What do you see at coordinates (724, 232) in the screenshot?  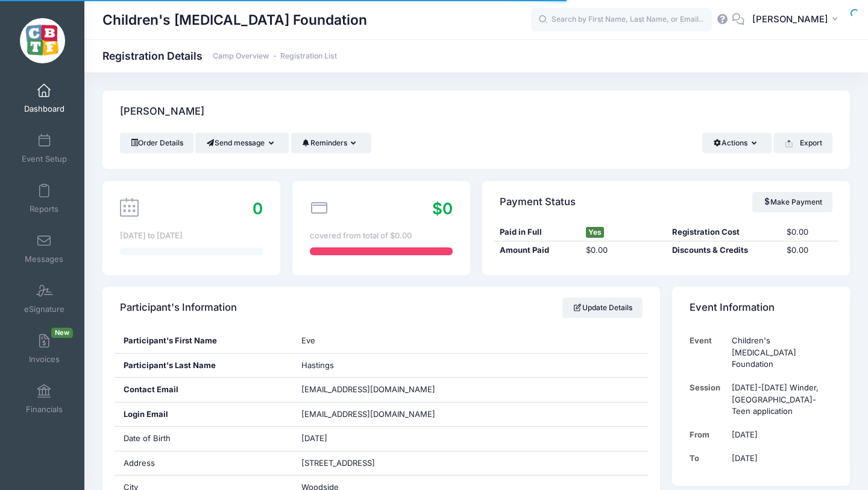 I see `div: Registration Cost` at bounding box center [724, 232].